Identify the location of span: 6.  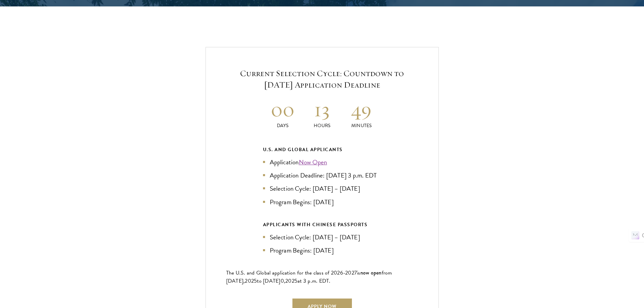
(341, 273).